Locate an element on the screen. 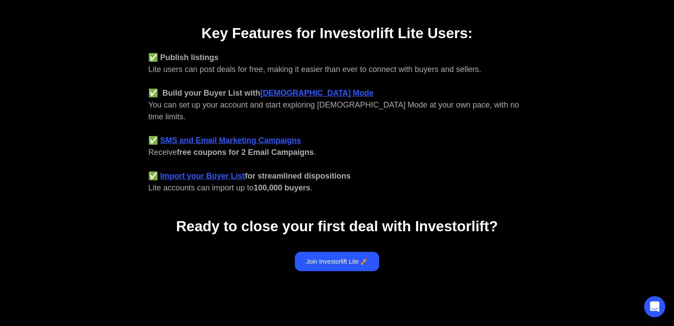 Image resolution: width=674 pixels, height=326 pixels. a: Join Investorlift Lite 🚀 is located at coordinates (337, 261).